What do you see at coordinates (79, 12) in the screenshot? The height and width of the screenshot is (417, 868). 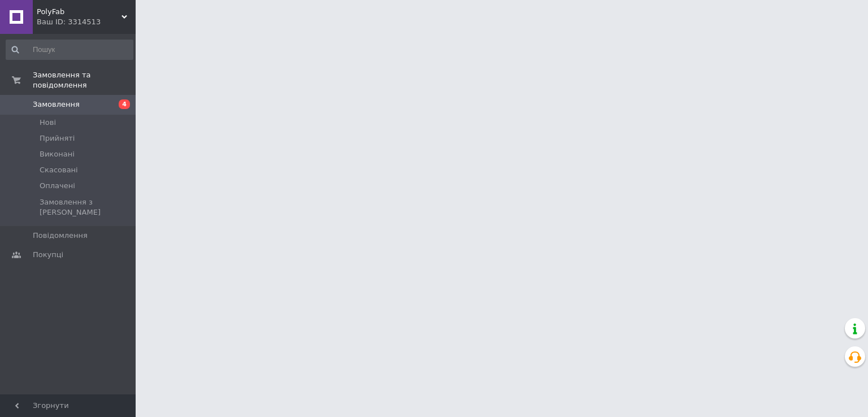 I see `span: PolyFab` at bounding box center [79, 12].